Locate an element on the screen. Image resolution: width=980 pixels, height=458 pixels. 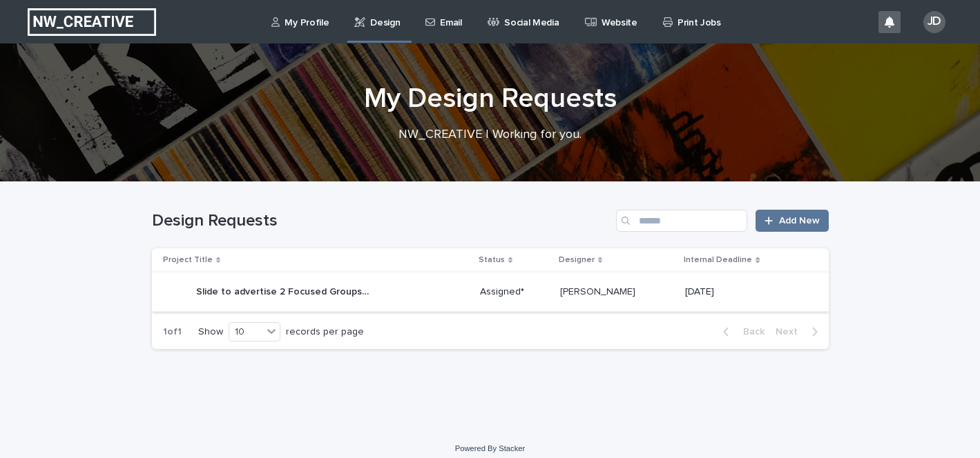
h1: Design Requests is located at coordinates (381, 221).